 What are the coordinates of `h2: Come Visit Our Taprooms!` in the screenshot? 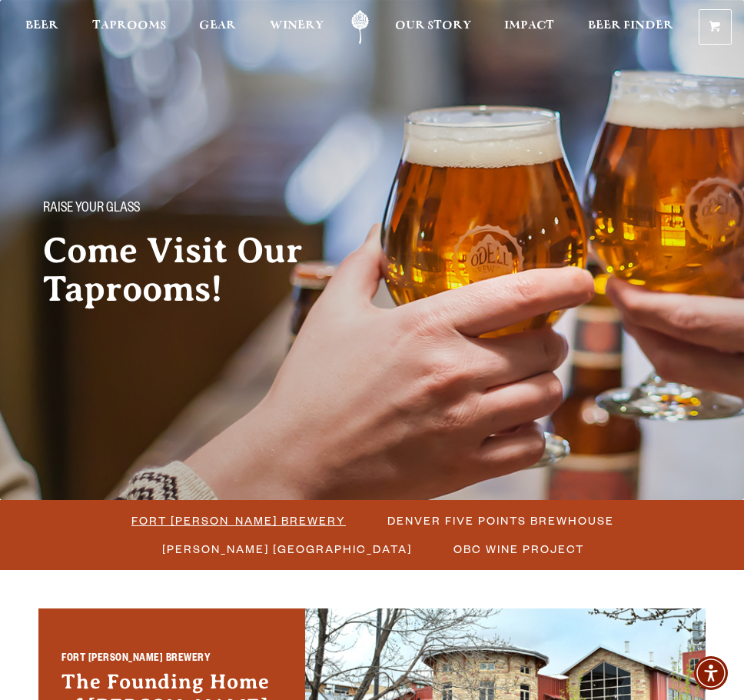 It's located at (209, 269).